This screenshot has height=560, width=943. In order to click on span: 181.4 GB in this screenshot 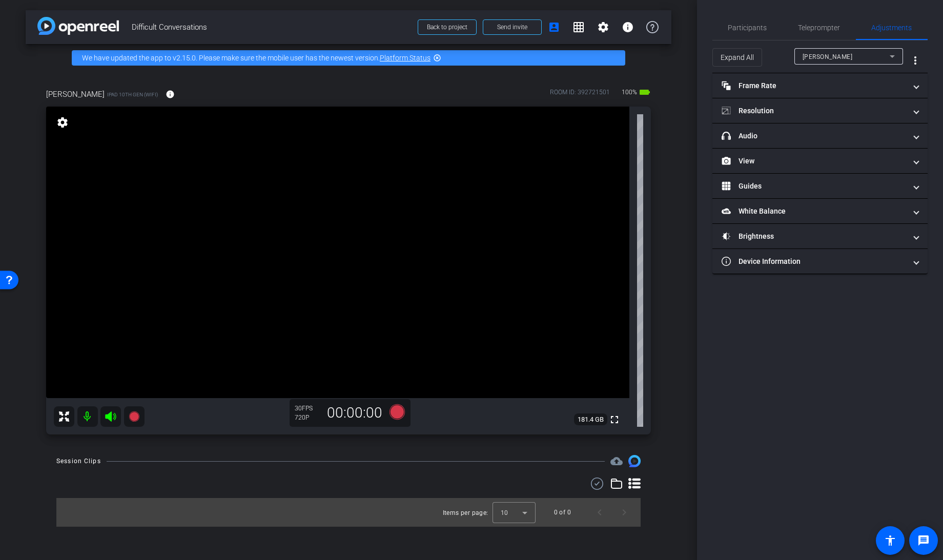, I will do `click(591, 419)`.